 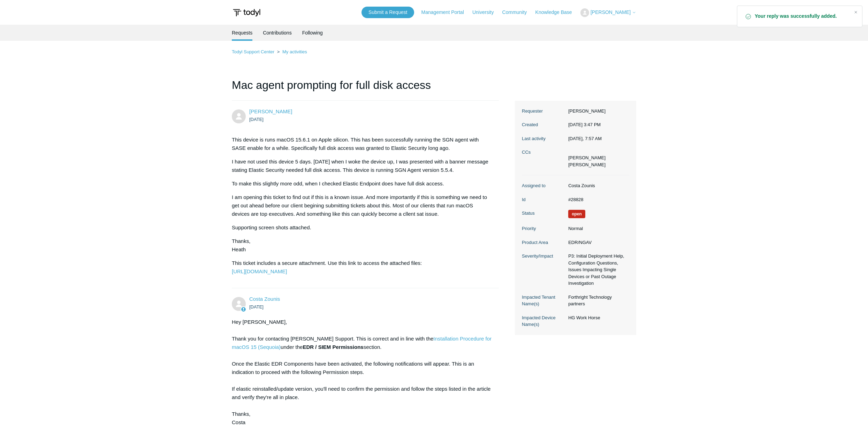 What do you see at coordinates (597, 200) in the screenshot?
I see `dd: #28828` at bounding box center [597, 200].